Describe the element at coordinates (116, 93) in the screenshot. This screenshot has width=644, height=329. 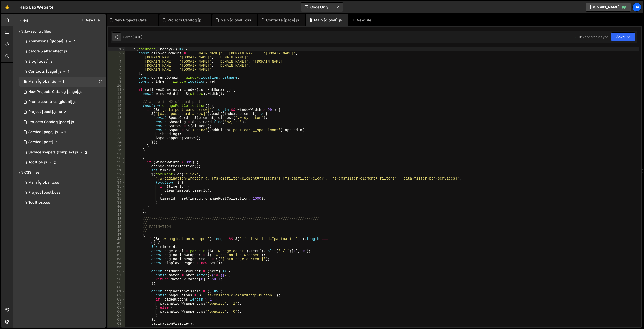
I see `div: 12` at that location.